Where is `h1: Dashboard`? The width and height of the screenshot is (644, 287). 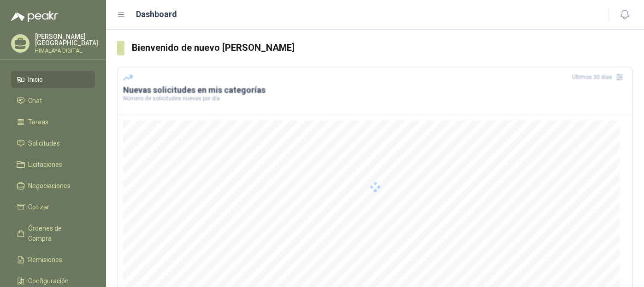
h1: Dashboard is located at coordinates (156, 15).